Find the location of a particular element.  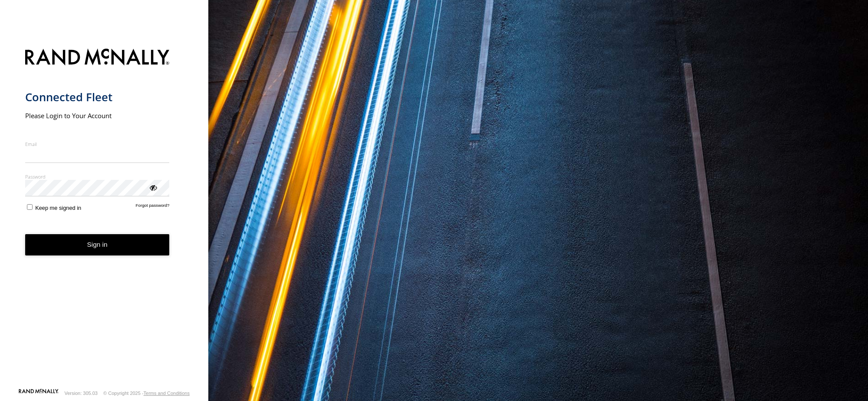

a: Forgot password? is located at coordinates (152, 207).